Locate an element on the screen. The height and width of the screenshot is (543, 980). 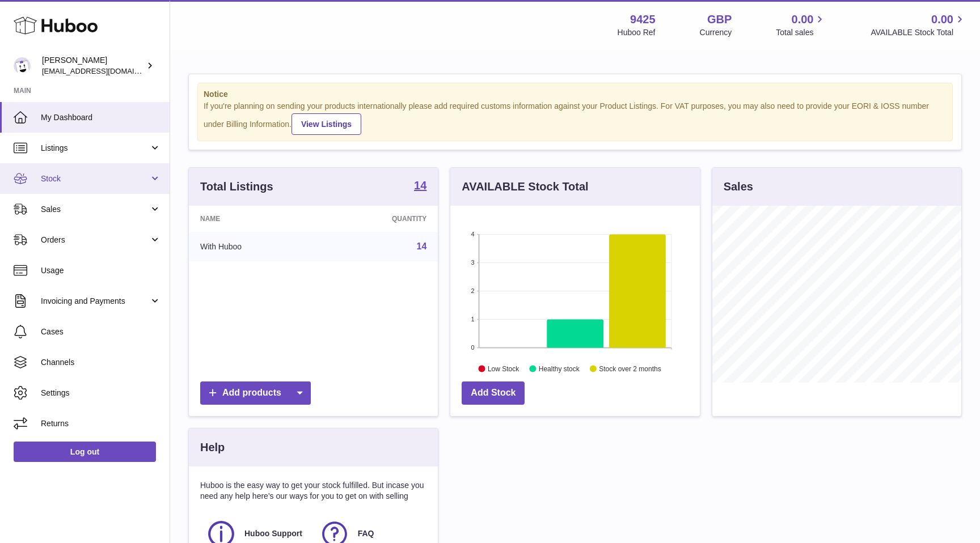
span: Channels is located at coordinates (101, 362).